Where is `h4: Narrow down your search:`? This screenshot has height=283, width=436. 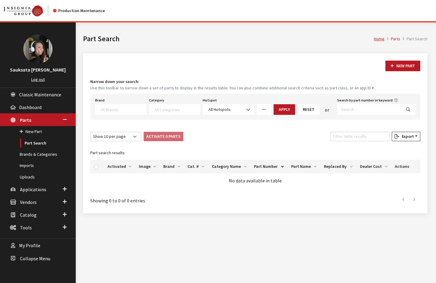
h4: Narrow down your search: is located at coordinates (255, 81).